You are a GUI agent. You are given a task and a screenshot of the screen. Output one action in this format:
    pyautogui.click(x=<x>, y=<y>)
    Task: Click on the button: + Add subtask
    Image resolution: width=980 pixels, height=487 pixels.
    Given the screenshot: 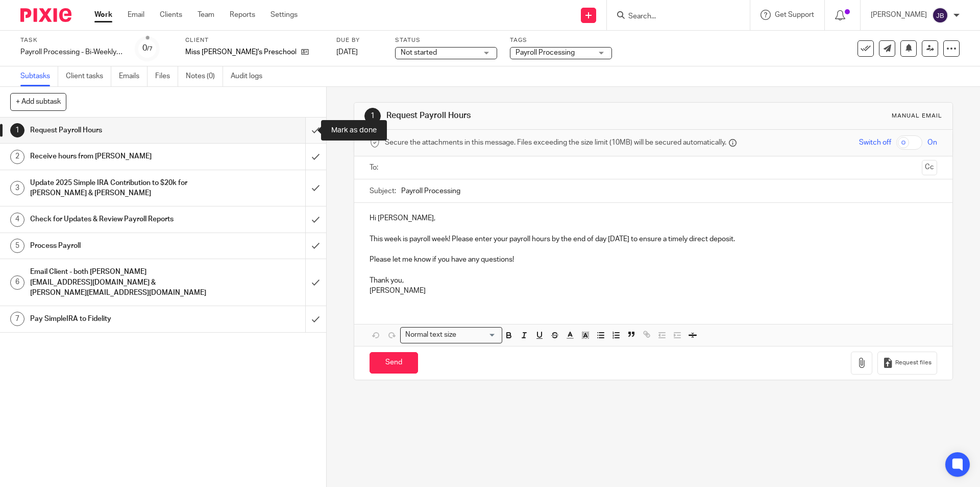 What is the action you would take?
    pyautogui.click(x=38, y=101)
    